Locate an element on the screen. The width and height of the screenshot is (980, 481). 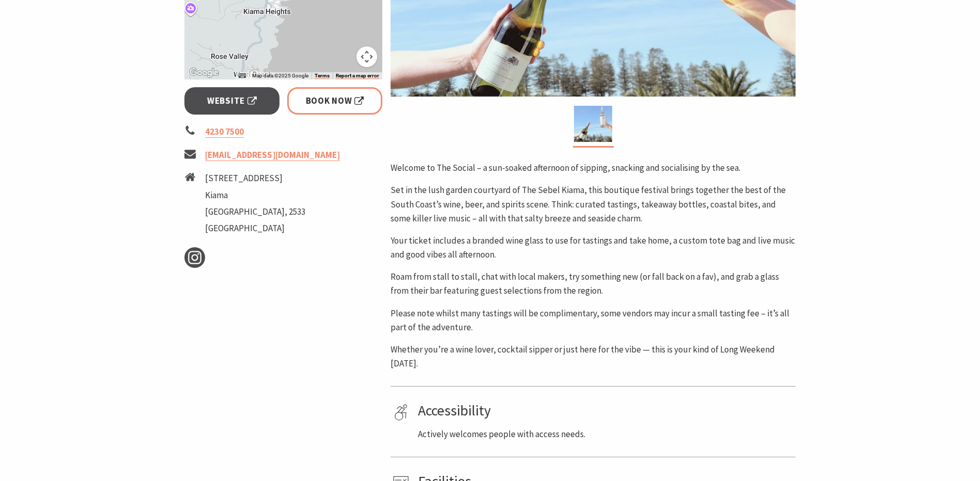
p: Roam from stall to stall, chat with local makers, try something new (or fall back on a fav), and ... is located at coordinates (593, 284).